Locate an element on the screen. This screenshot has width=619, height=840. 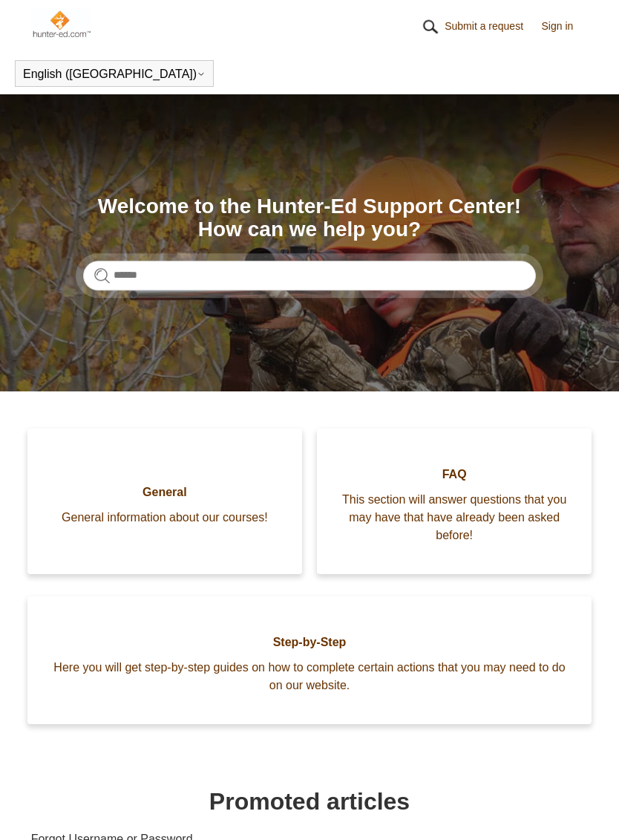
a: Submit a request is located at coordinates (491, 26).